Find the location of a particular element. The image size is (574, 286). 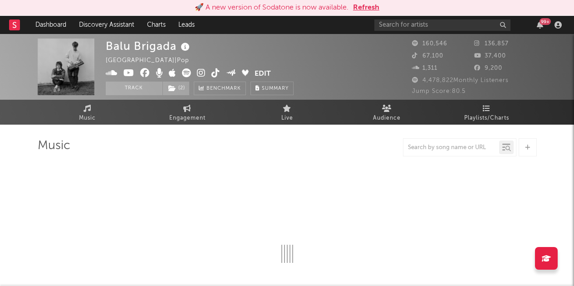

a: Discovery Assistant is located at coordinates (107, 25).